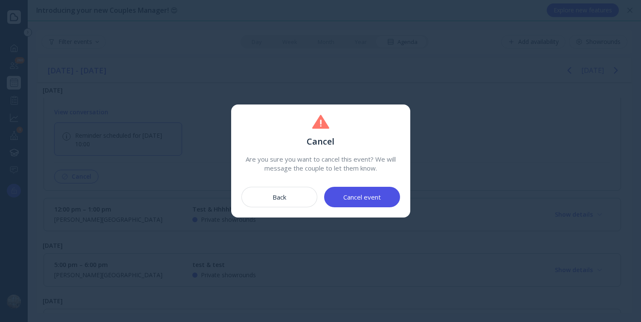 The width and height of the screenshot is (641, 322). I want to click on button: Back, so click(279, 197).